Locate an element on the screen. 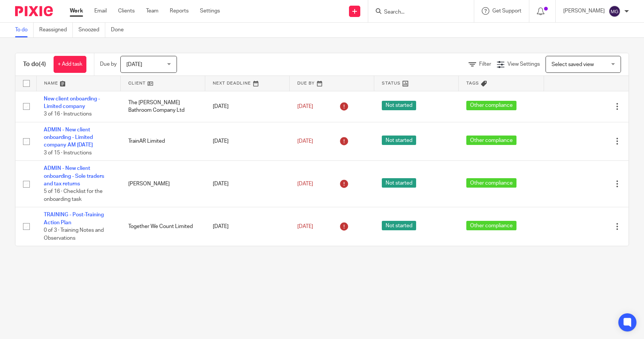 This screenshot has height=339, width=644. span: View Settings is located at coordinates (524, 64).